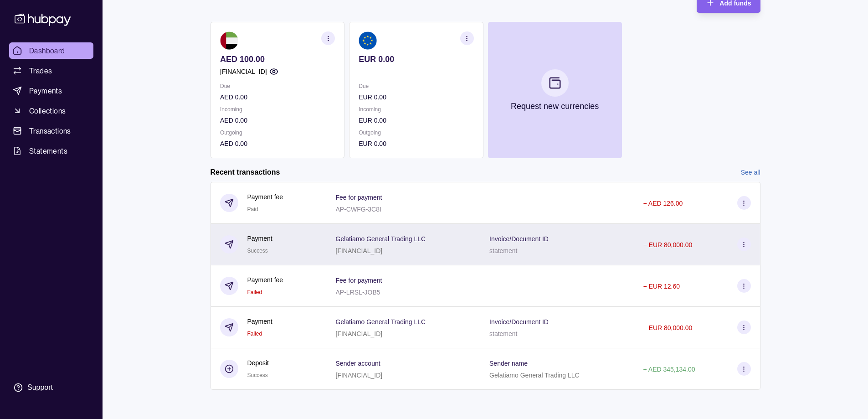 The height and width of the screenshot is (419, 868). Describe the element at coordinates (51, 131) in the screenshot. I see `a: Transactions` at that location.